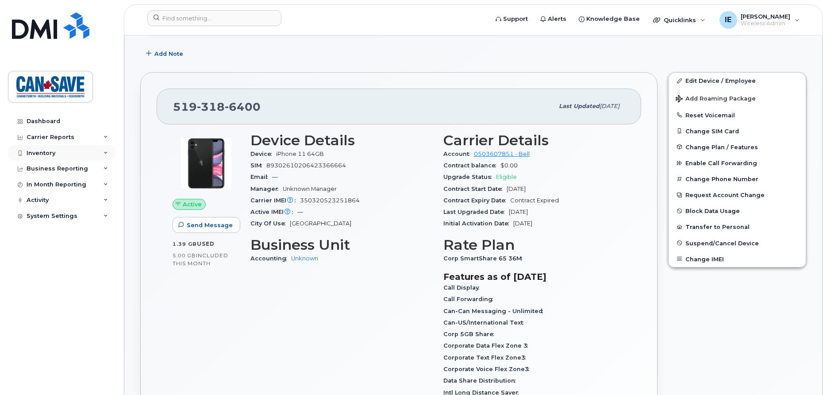 This screenshot has width=827, height=395. What do you see at coordinates (737, 226) in the screenshot?
I see `button: Transfer to Personal` at bounding box center [737, 226].